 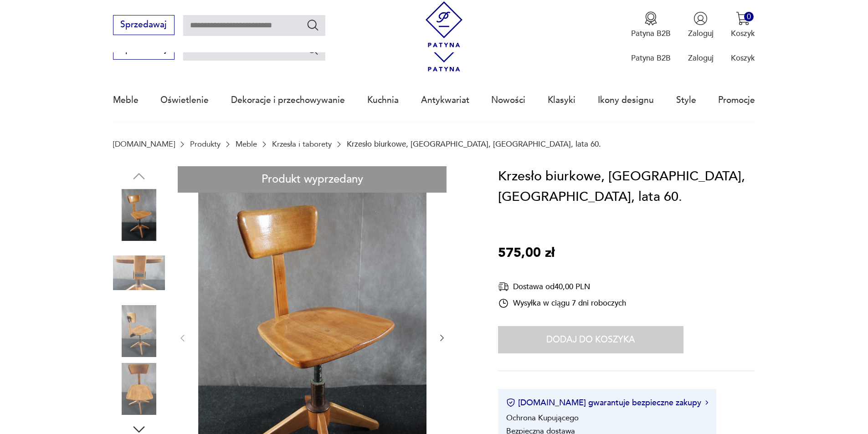 What do you see at coordinates (383, 100) in the screenshot?
I see `a: Kuchnia` at bounding box center [383, 100].